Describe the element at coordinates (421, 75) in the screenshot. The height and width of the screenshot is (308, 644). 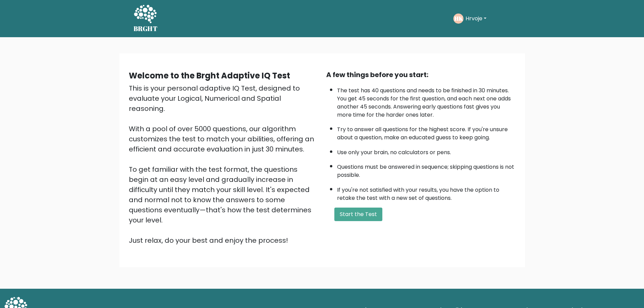
I see `div: A few things before you start:` at that location.